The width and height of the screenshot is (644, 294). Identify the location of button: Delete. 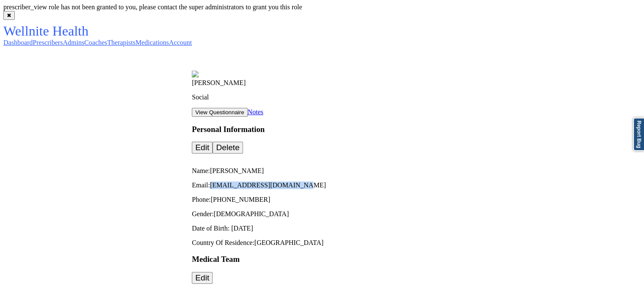
(227, 148).